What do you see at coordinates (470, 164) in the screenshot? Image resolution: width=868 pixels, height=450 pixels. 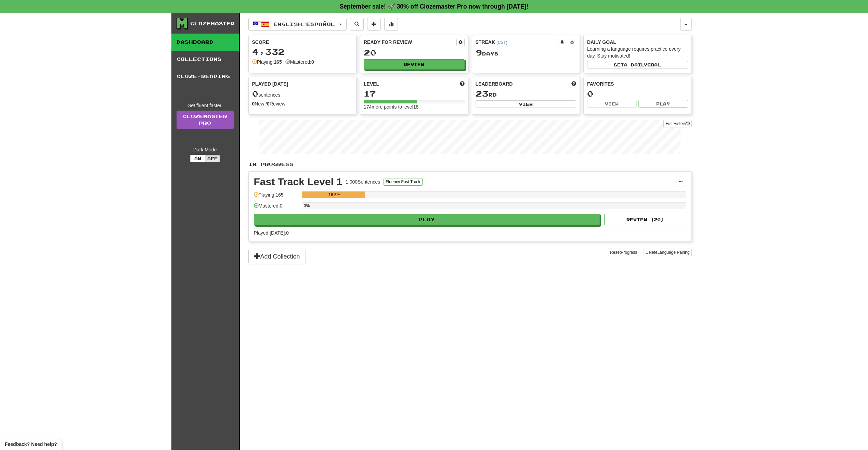 I see `p: In Progress` at bounding box center [470, 164].